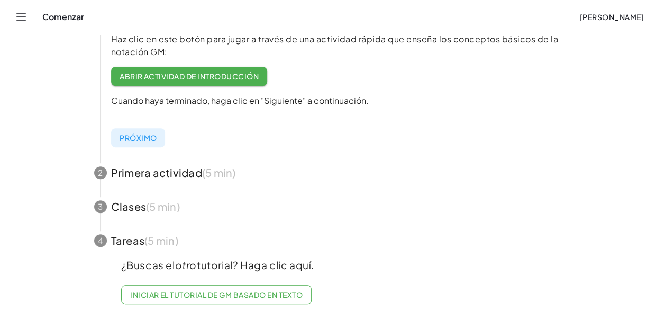 The image size is (665, 319). What do you see at coordinates (21, 17) in the screenshot?
I see `button: Alternar navegación` at bounding box center [21, 17].